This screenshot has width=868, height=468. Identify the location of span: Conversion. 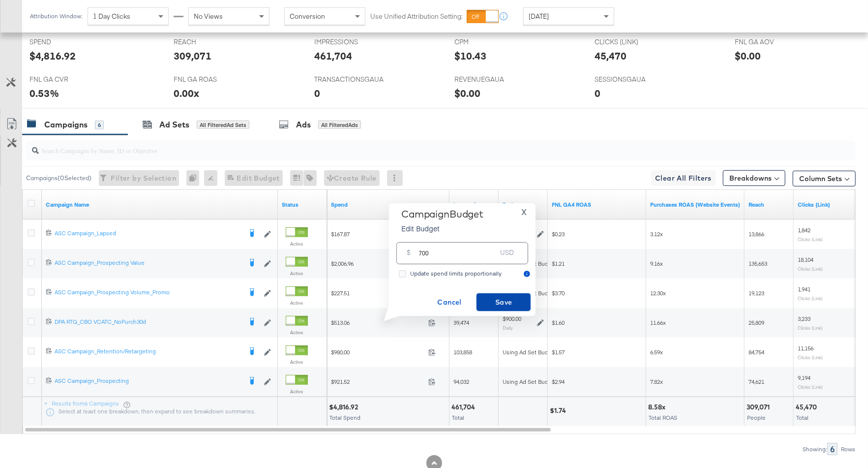
(307, 16).